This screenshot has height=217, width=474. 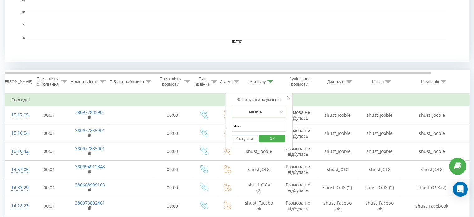 What do you see at coordinates (17, 151) in the screenshot?
I see `div: 15:16:42` at bounding box center [17, 151].